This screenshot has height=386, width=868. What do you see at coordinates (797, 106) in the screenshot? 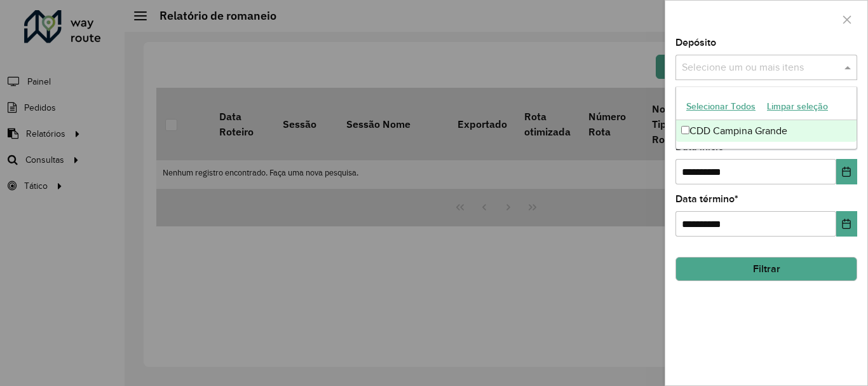
I see `button: Limpar seleção` at bounding box center [797, 106].